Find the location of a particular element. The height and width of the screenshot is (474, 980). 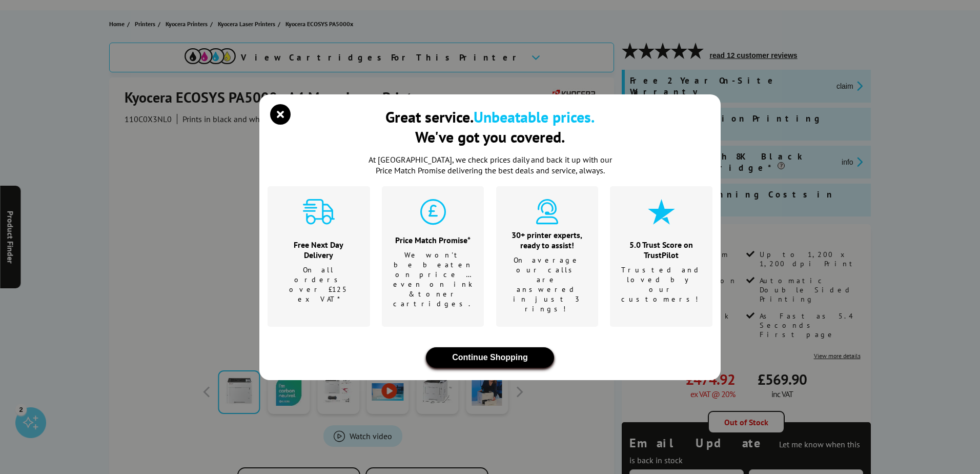

div: Great service. We've got you covered. is located at coordinates (490, 127).